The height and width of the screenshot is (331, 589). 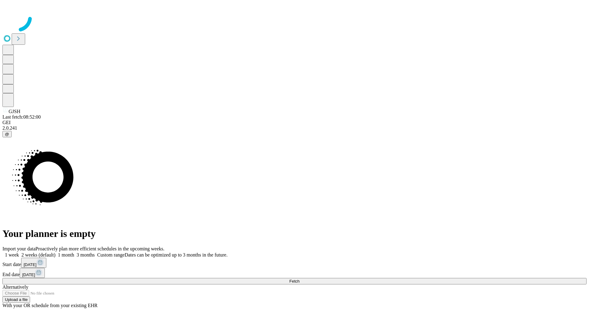 What do you see at coordinates (295, 128) in the screenshot?
I see `div: 2.0.241` at bounding box center [295, 128].